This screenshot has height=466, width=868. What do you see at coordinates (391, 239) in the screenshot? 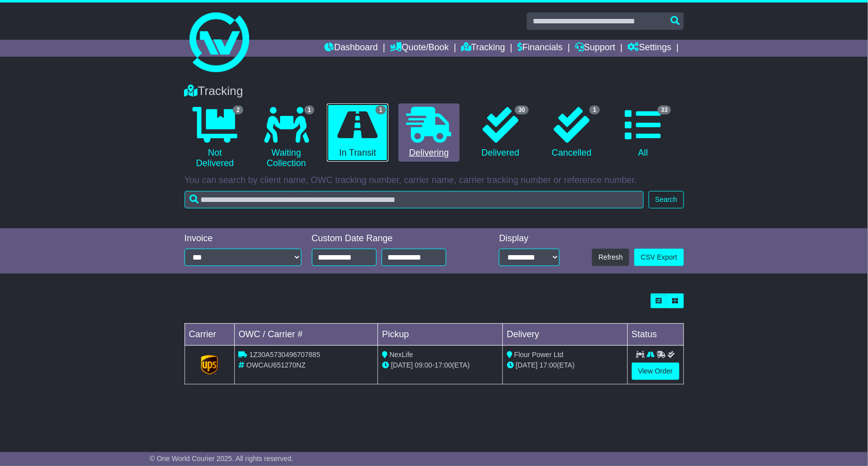
I see `div: Custom Date Range` at bounding box center [391, 239].